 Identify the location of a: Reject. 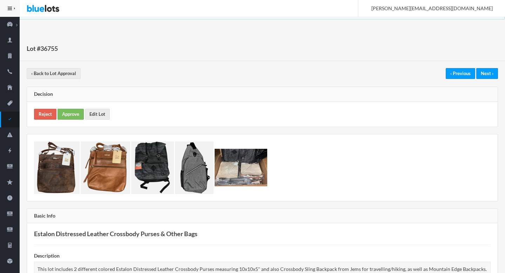
(45, 114).